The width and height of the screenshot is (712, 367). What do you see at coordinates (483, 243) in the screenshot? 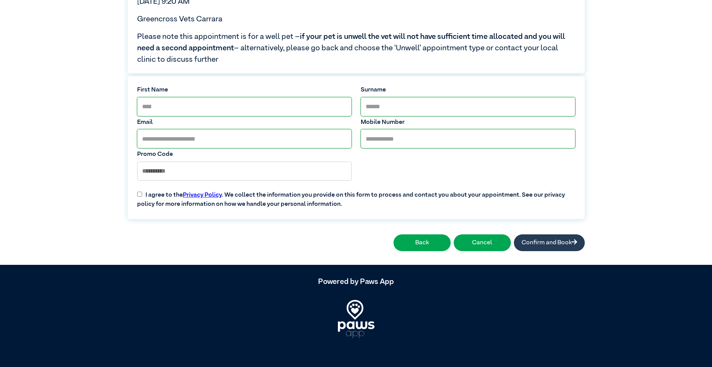
I see `button: Cancel` at bounding box center [483, 243].